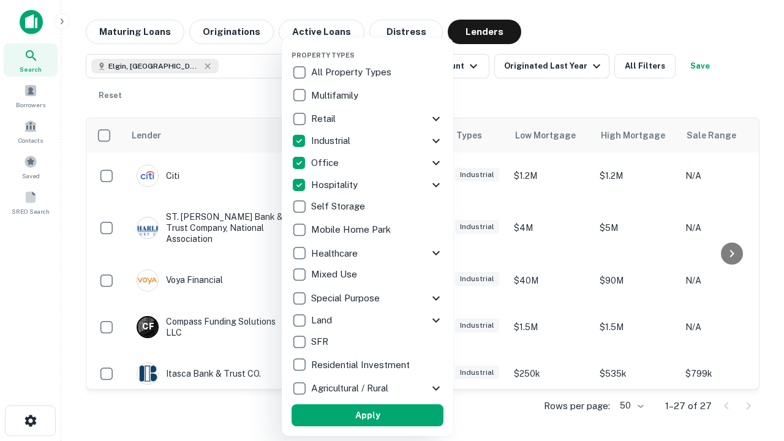 This screenshot has height=441, width=784. I want to click on p: Special Purpose, so click(347, 298).